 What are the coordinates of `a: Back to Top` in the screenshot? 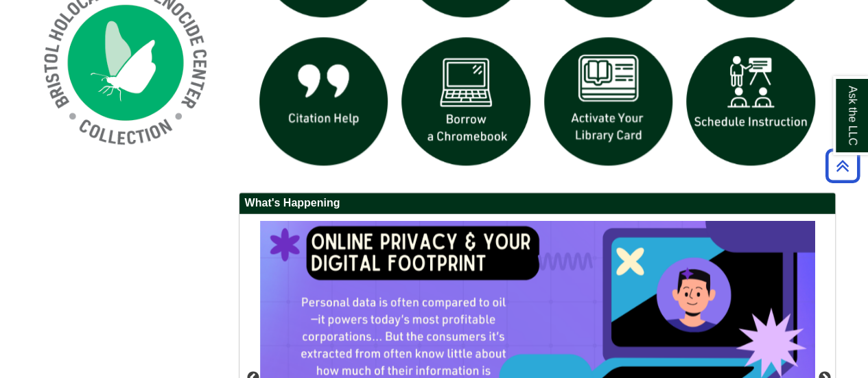 It's located at (843, 165).